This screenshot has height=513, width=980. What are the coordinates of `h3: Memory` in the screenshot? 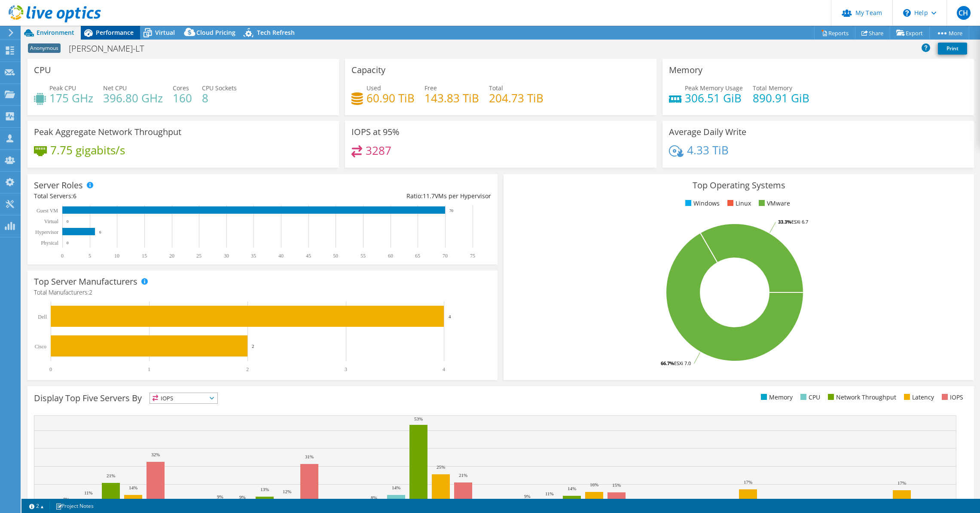 It's located at (686, 70).